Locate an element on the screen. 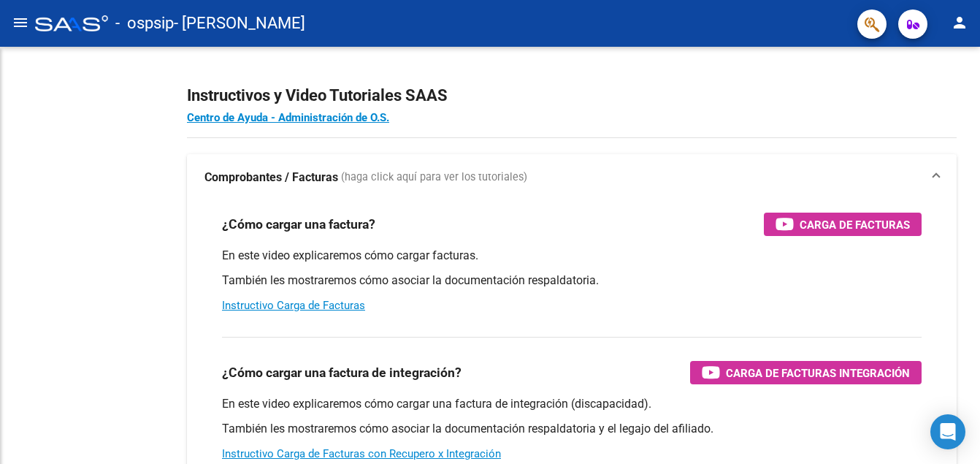 The image size is (980, 464). p: En este video explicaremos cómo cargar una factura de integración (discapacidad). is located at coordinates (572, 404).